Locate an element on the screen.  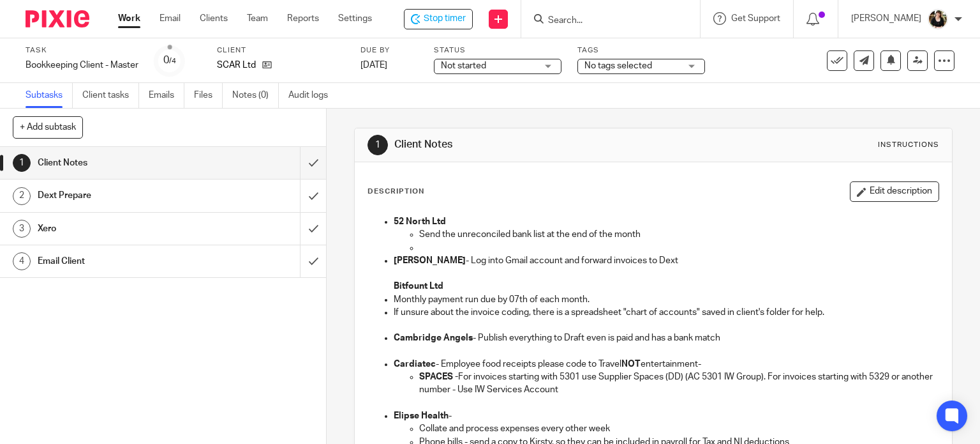
div: Bookkeeping Client - Master is located at coordinates (81, 65).